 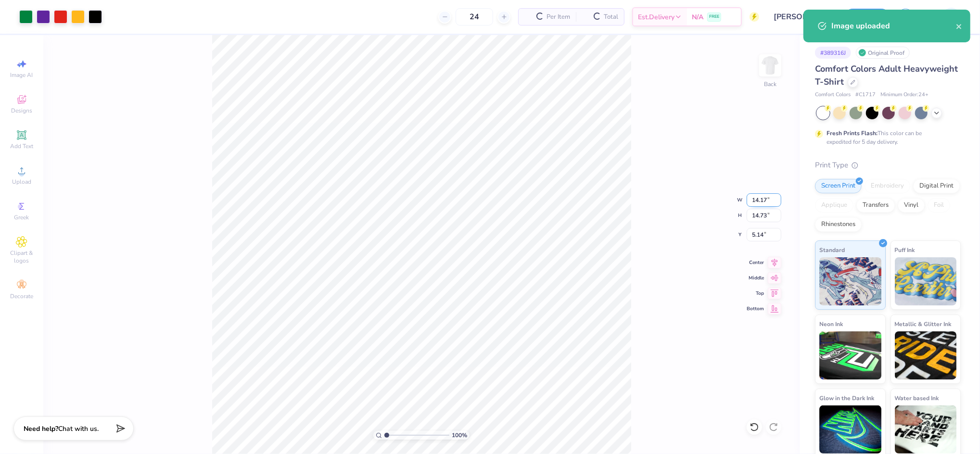 I want to click on div: # 389316J, so click(x=833, y=52).